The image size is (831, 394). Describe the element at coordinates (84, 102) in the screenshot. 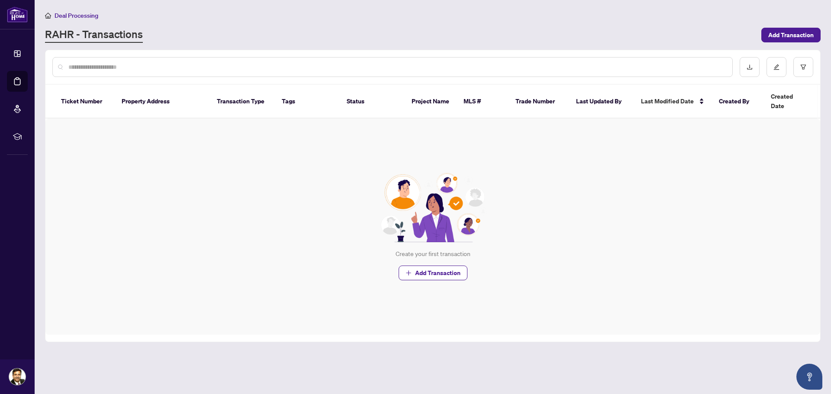

I see `th: Ticket Number` at that location.